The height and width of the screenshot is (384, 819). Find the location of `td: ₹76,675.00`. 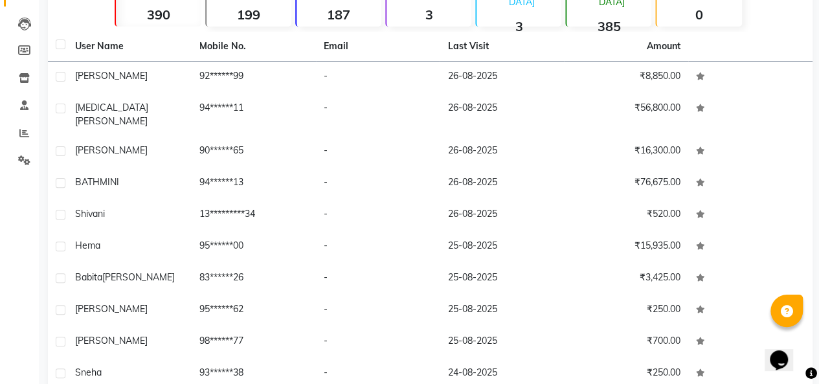

td: ₹76,675.00 is located at coordinates (626, 183).